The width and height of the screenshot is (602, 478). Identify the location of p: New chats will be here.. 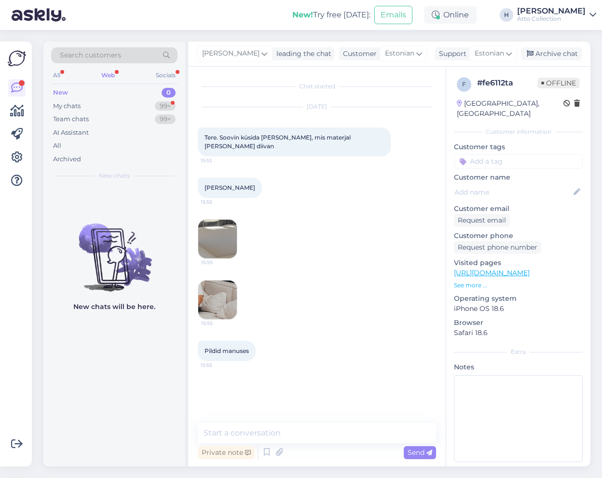
(114, 307).